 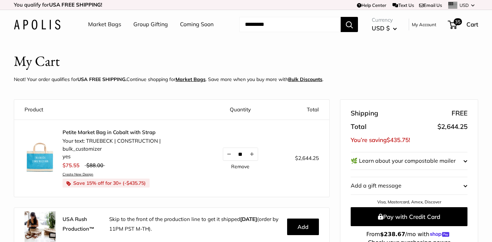 I want to click on span: Total, so click(x=358, y=127).